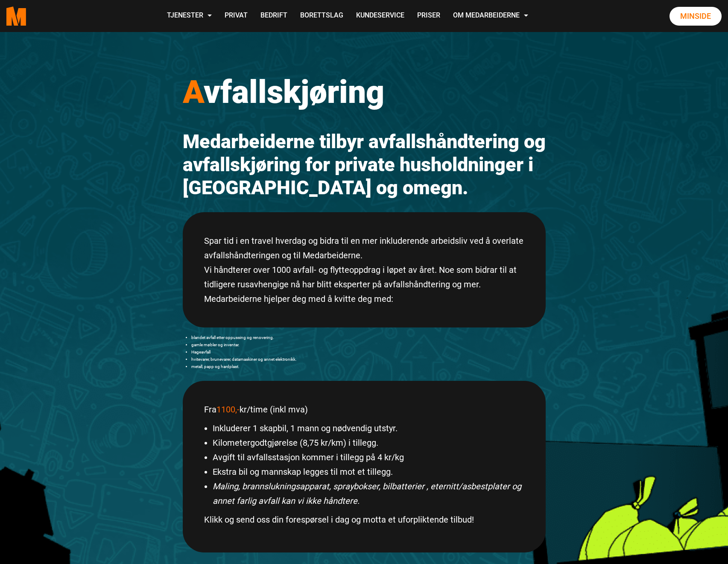 The image size is (728, 564). What do you see at coordinates (367, 494) in the screenshot?
I see `em: Maling, brannslukningsapparat, spraybokser, bilbatterier , eternitt/asbestplater og annet farlig ...` at bounding box center [367, 494].